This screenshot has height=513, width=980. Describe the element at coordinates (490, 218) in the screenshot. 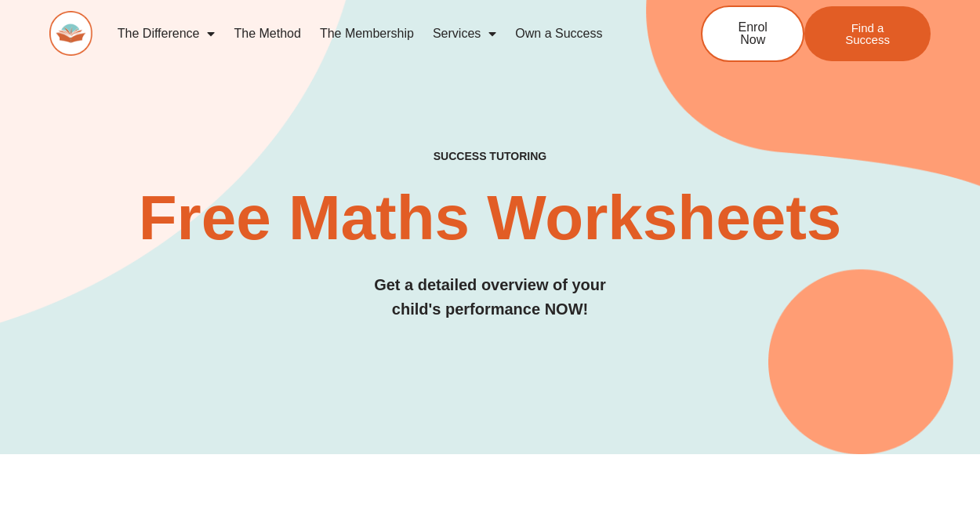

I see `h2: Free Maths Worksheets​` at that location.